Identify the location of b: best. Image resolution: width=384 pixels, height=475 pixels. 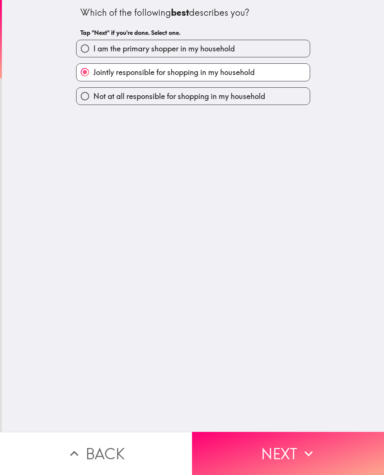
(180, 12).